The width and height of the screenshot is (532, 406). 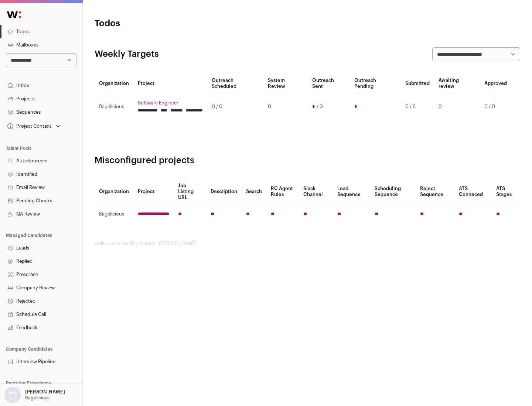 What do you see at coordinates (418, 84) in the screenshot?
I see `th: Submitted` at bounding box center [418, 84].